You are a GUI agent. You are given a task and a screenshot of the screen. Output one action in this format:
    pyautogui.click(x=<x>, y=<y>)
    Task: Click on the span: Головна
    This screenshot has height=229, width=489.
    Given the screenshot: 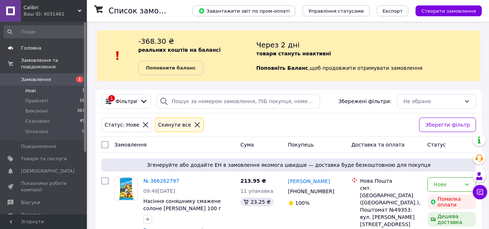 What is the action you would take?
    pyautogui.click(x=31, y=48)
    